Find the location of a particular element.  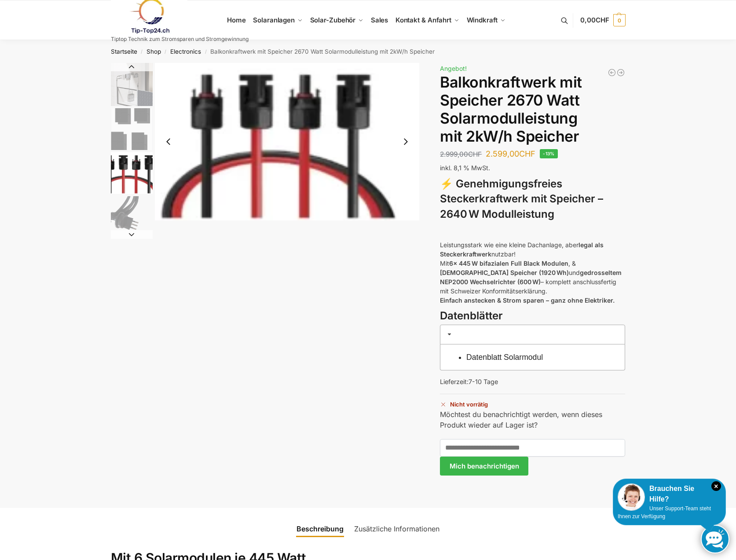

li: 1 / 4 is located at coordinates (131, 85).